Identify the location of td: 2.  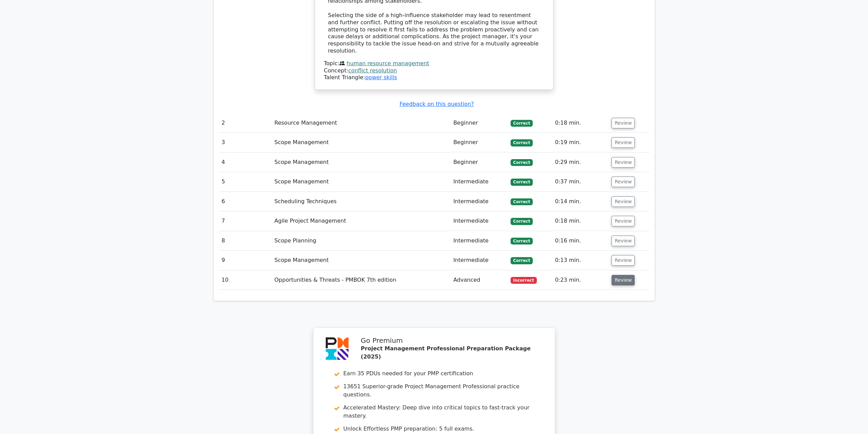
(245, 123).